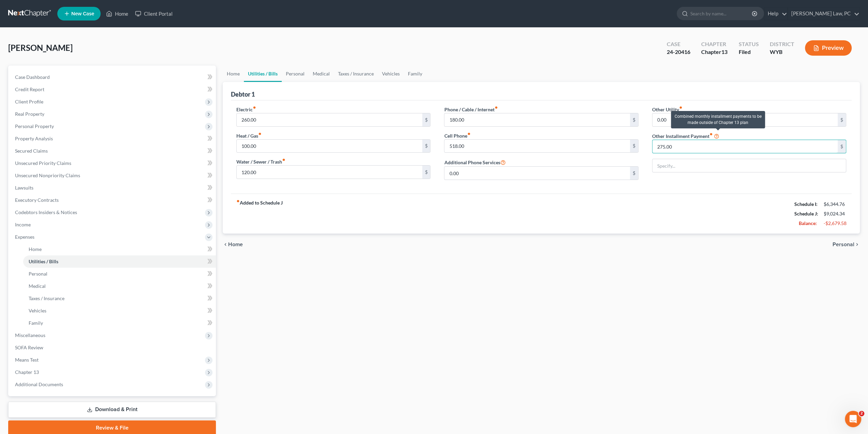 The width and height of the screenshot is (868, 434). What do you see at coordinates (749, 165) in the screenshot?
I see `input: Specify...` at bounding box center [749, 165].